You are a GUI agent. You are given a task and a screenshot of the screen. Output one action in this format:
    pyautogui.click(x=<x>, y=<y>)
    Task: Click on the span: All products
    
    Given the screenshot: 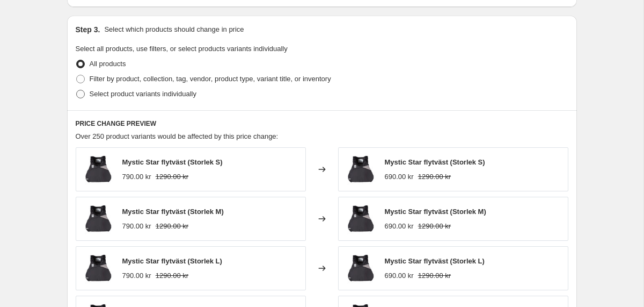 What is the action you would take?
    pyautogui.click(x=108, y=63)
    